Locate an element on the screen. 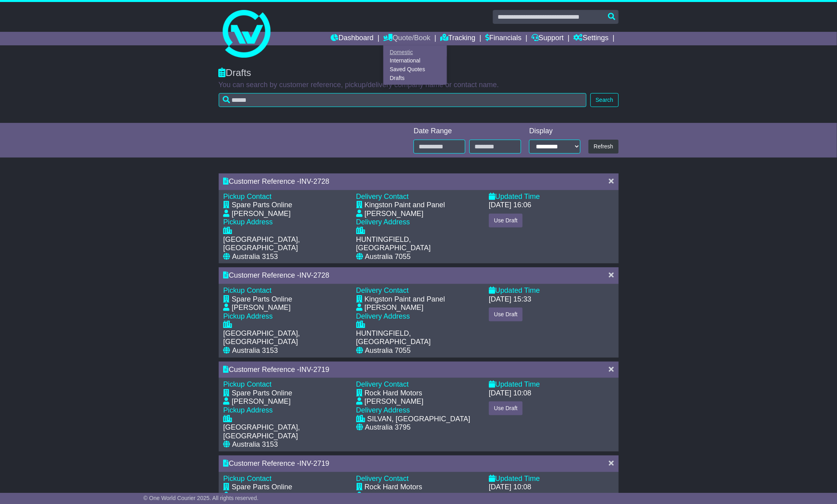 This screenshot has height=504, width=837. div: Australia 3795 is located at coordinates (388, 428).